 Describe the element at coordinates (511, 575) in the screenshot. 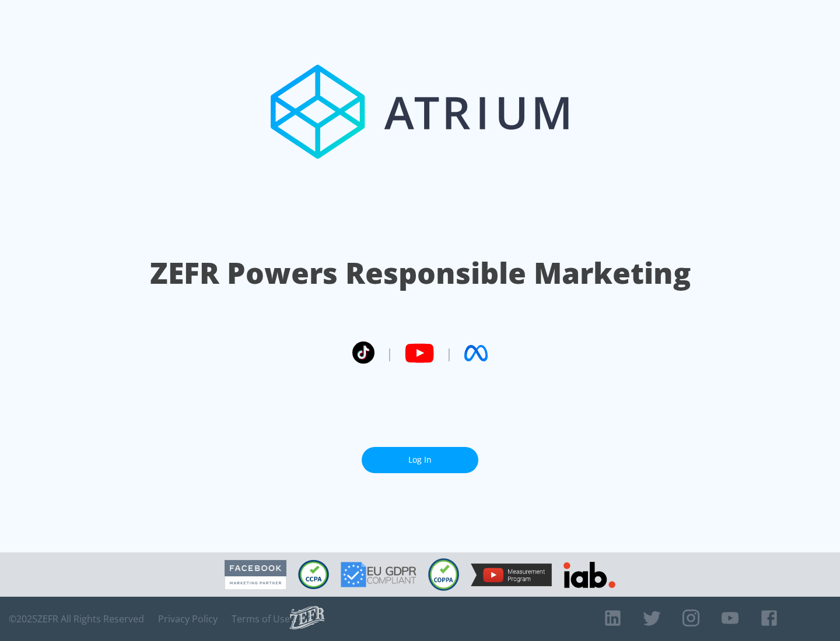

I see `img: YouTube Measurement Program` at that location.